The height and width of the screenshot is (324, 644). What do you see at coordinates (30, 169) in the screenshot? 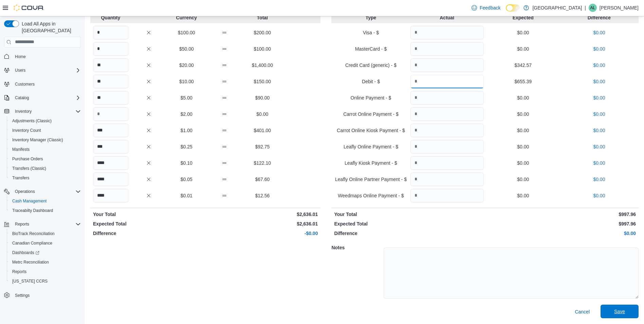
I see `a: Transfers (Classic)` at bounding box center [30, 169].